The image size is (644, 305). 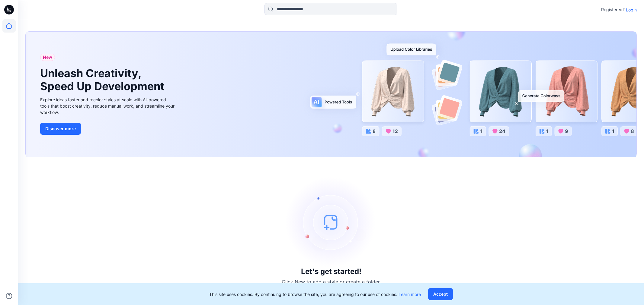 I want to click on p: Registered?, so click(x=613, y=10).